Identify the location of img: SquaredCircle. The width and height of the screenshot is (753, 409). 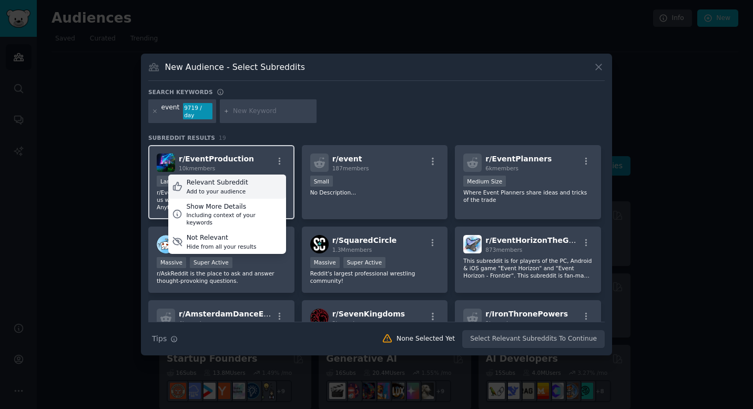
(319, 244).